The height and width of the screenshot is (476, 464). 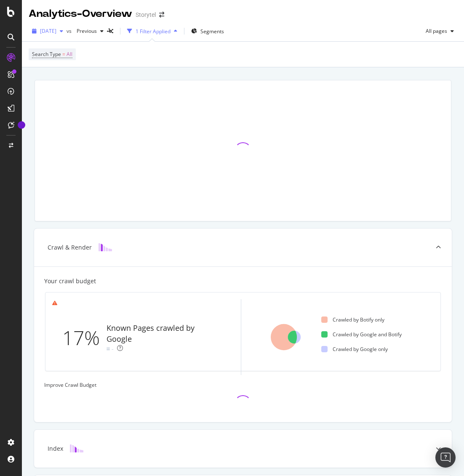 I want to click on div: Known Pages crawled by Google, so click(x=158, y=334).